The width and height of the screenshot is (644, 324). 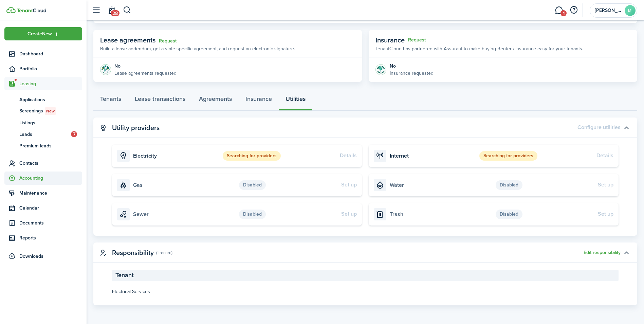 What do you see at coordinates (43, 99) in the screenshot?
I see `a: Applications` at bounding box center [43, 99].